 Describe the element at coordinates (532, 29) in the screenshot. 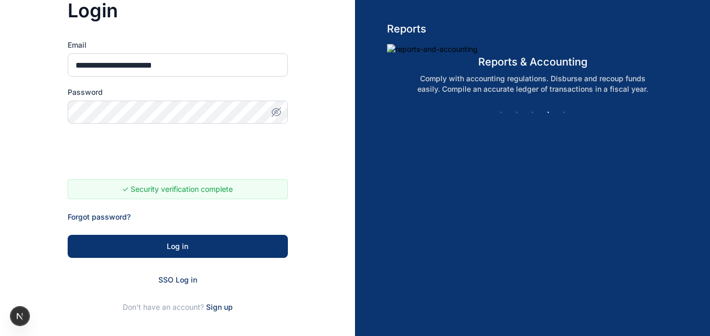

I see `h5: Reports` at that location.